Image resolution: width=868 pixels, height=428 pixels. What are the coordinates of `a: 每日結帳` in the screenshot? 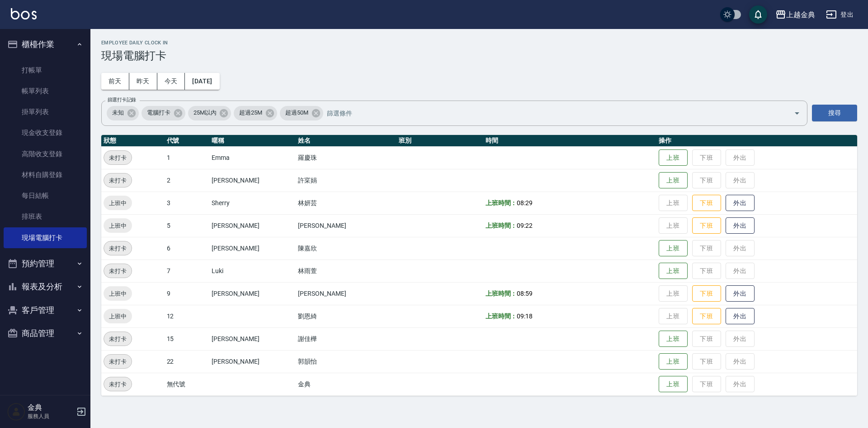 It's located at (45, 196).